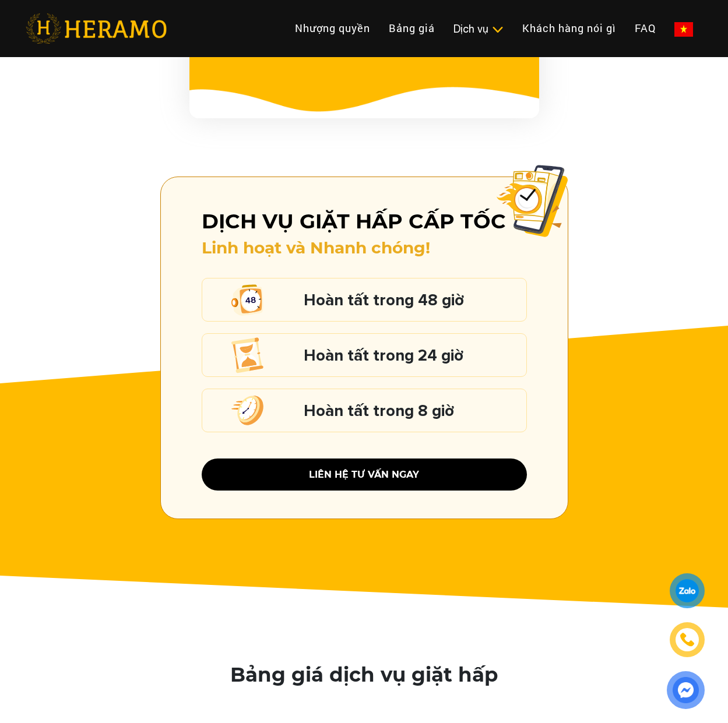  Describe the element at coordinates (332, 28) in the screenshot. I see `a: Nhượng quyền` at that location.